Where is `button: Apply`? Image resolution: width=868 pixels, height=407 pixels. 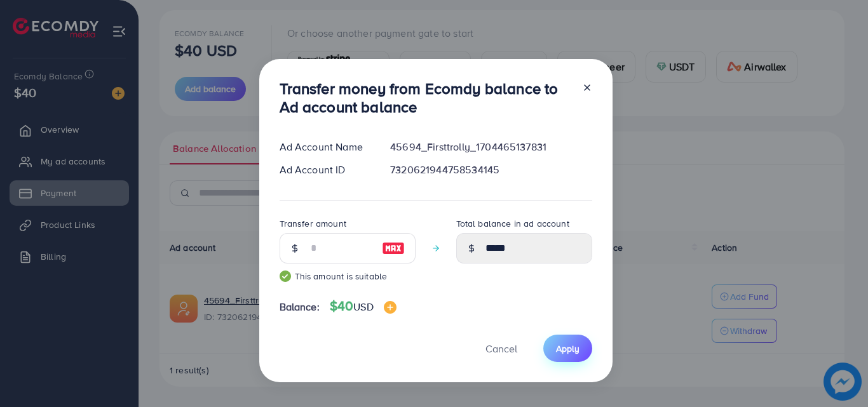 button: Apply is located at coordinates (568, 348).